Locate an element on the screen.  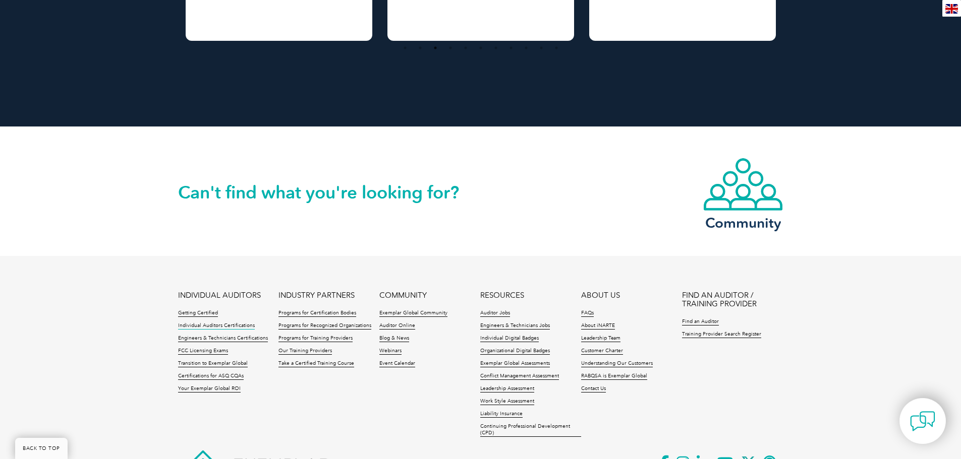
a: Continuing Professional Development (CPD) is located at coordinates (530, 430).